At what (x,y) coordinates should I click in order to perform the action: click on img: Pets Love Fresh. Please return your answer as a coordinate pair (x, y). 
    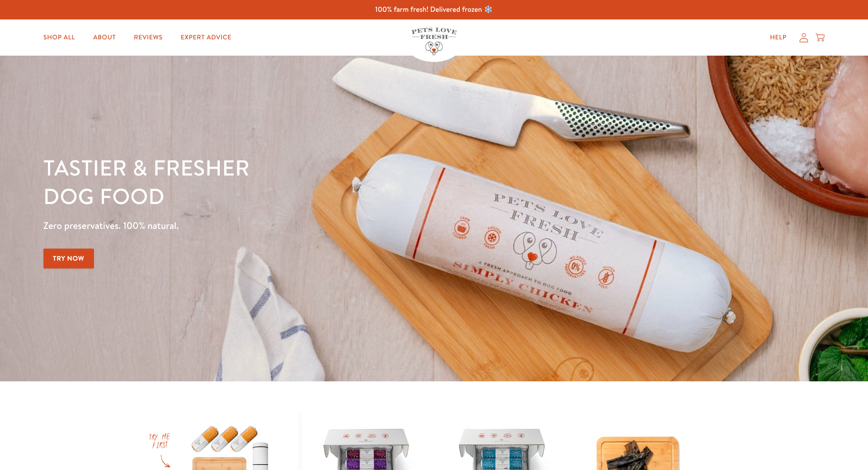
    Looking at the image, I should click on (434, 41).